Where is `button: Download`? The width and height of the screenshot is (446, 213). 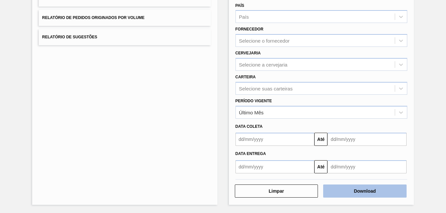 button: Download is located at coordinates (365, 191).